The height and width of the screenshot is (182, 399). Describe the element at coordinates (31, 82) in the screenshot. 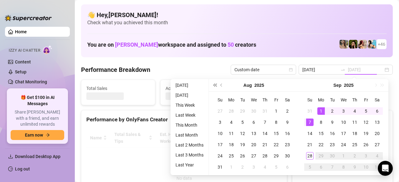

I see `a: Chat Monitoring` at that location.